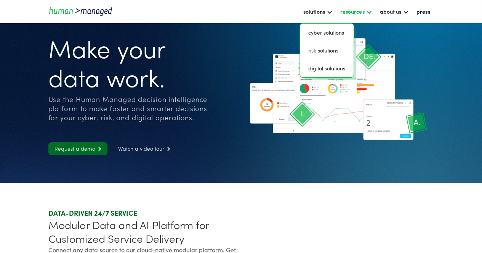 Image resolution: width=482 pixels, height=253 pixels. What do you see at coordinates (144, 149) in the screenshot?
I see `a: Watch a video tour` at bounding box center [144, 149].